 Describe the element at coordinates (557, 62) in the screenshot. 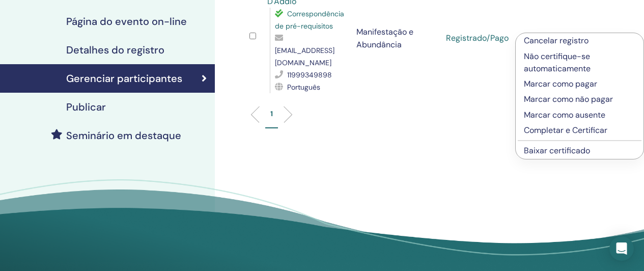

I see `font: Não certifique-se automaticamente` at that location.